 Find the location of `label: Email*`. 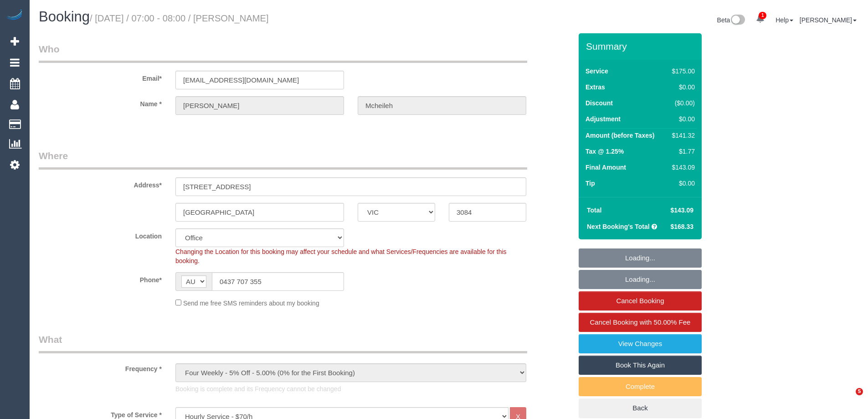

label: Email* is located at coordinates (100, 76).